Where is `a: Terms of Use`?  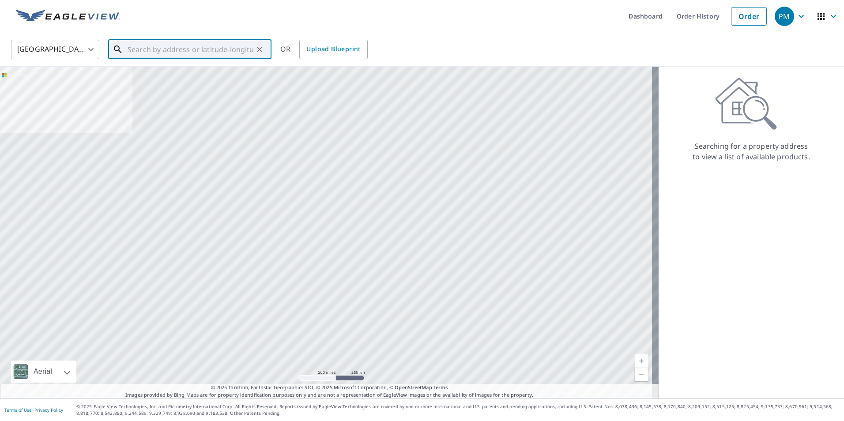
a: Terms of Use is located at coordinates (18, 410).